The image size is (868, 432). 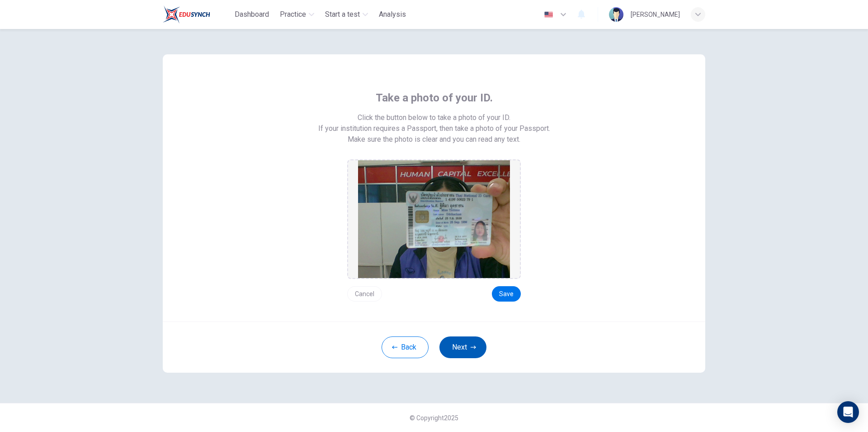 What do you see at coordinates (393, 14) in the screenshot?
I see `span: Analysis` at bounding box center [393, 14].